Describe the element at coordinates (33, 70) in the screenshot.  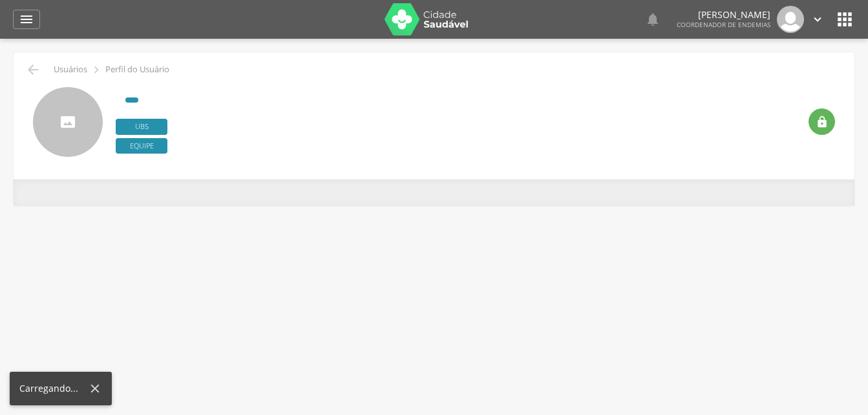
I see `i: Voltar` at that location.